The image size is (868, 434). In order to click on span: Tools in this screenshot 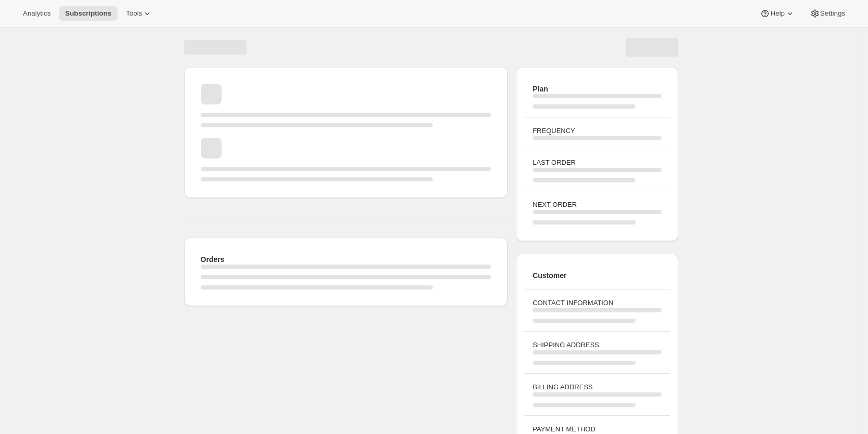, I will do `click(134, 13)`.